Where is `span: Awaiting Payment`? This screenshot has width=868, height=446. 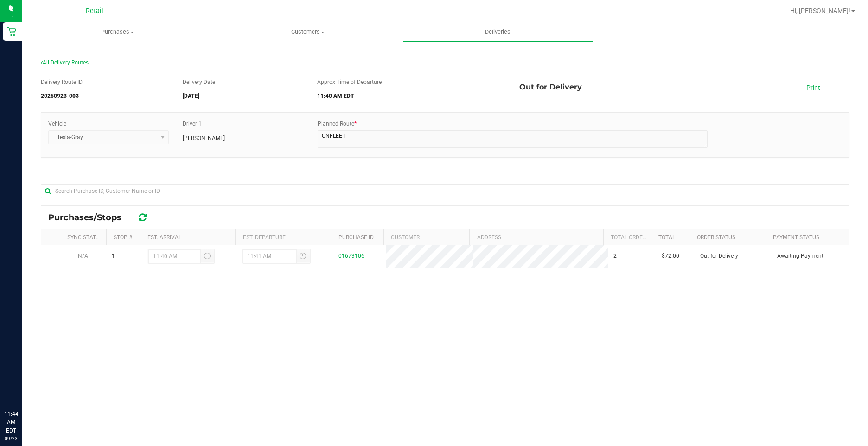 span: Awaiting Payment is located at coordinates (800, 256).